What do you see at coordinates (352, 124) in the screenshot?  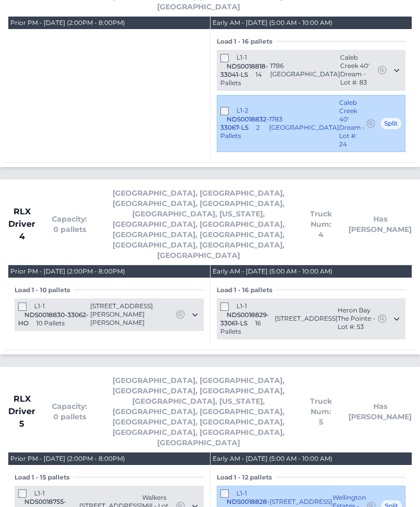 I see `span: Caleb Creek 40' Dream - Lot #: 24` at bounding box center [352, 124].